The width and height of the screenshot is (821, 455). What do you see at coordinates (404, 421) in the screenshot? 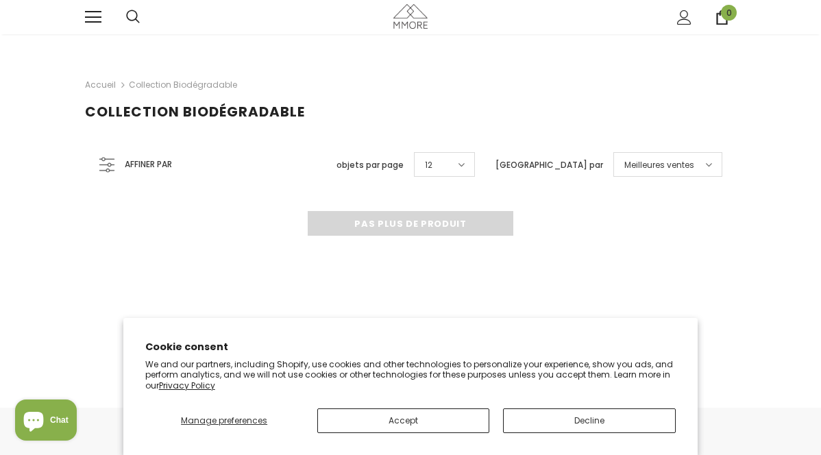
I see `button: Accept` at bounding box center [404, 421].